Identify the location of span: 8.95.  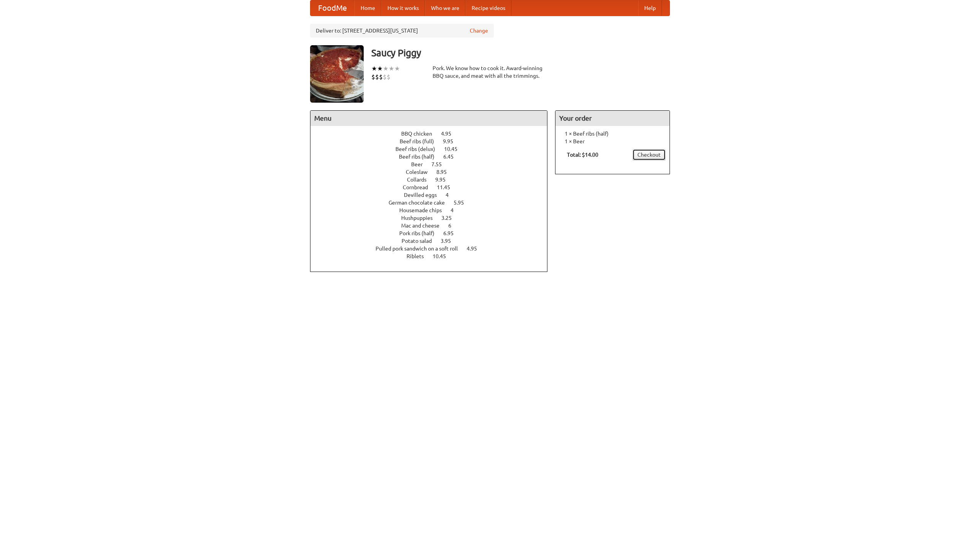
(445, 172).